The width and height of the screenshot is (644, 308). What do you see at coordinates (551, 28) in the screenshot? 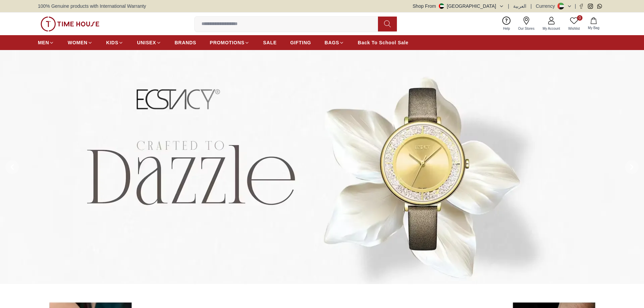
I see `span: My Account` at bounding box center [551, 28].